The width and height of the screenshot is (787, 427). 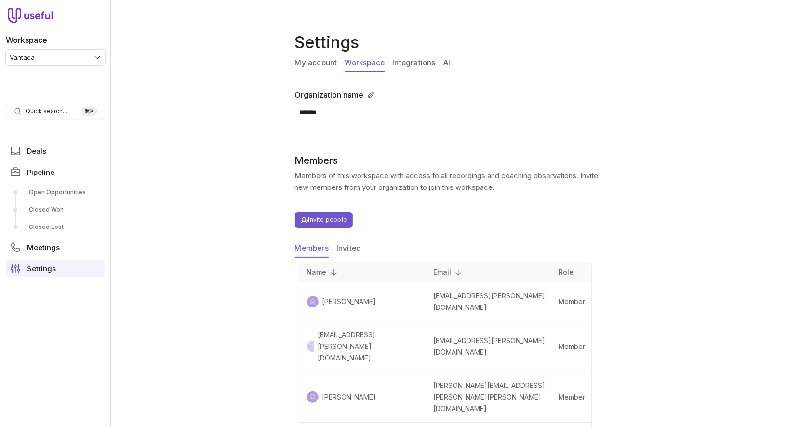 What do you see at coordinates (348, 249) in the screenshot?
I see `button: Invited` at bounding box center [348, 249].